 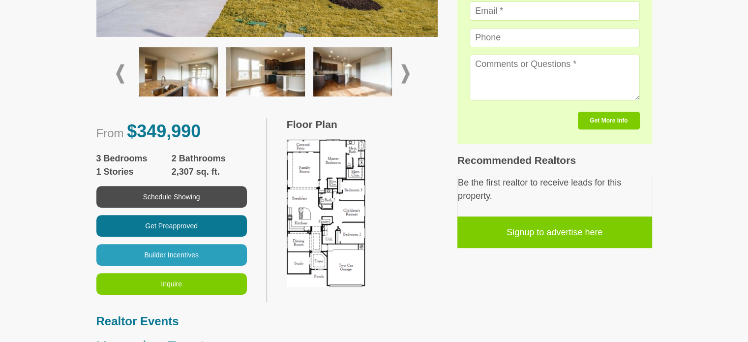 I want to click on h3: Realtor Events, so click(x=230, y=321).